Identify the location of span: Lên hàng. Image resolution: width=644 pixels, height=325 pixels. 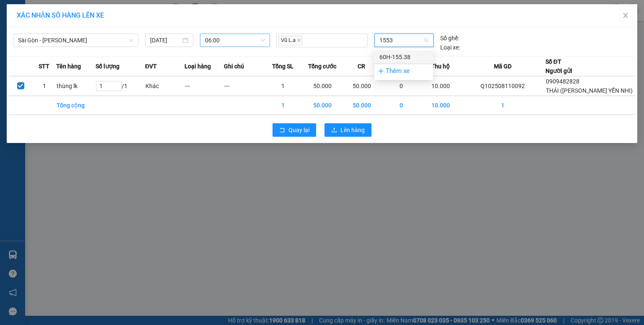
(353, 130).